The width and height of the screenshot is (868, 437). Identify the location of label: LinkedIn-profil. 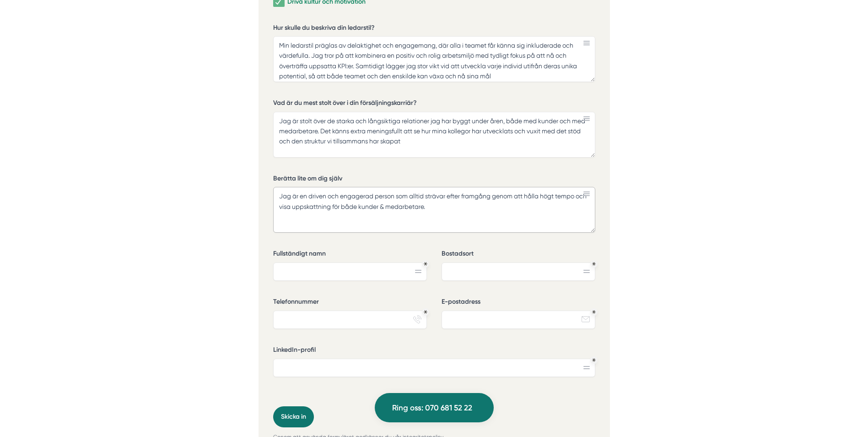
(434, 350).